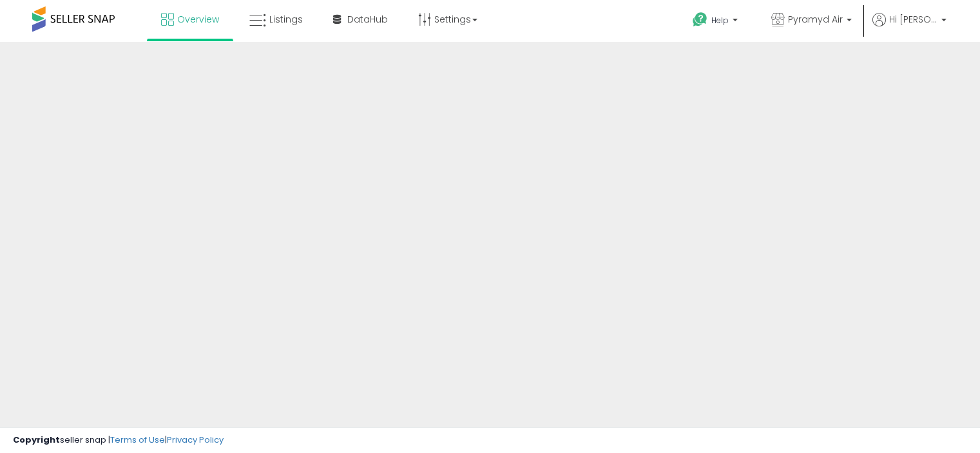 This screenshot has width=980, height=453. What do you see at coordinates (118, 440) in the screenshot?
I see `div: seller snap | |` at bounding box center [118, 440].